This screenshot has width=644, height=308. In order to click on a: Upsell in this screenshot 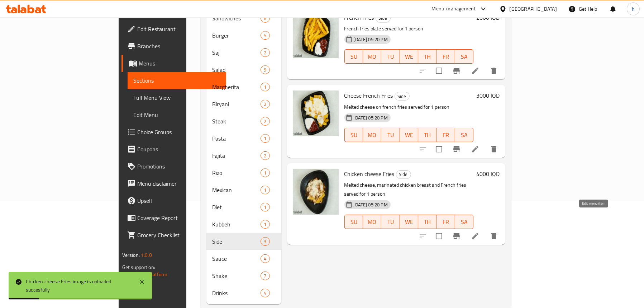, I will do `click(174, 201)`.